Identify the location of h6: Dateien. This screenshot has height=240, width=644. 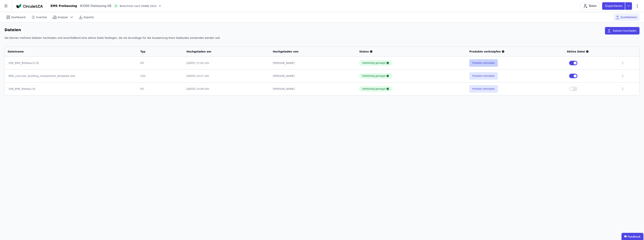
(12, 30).